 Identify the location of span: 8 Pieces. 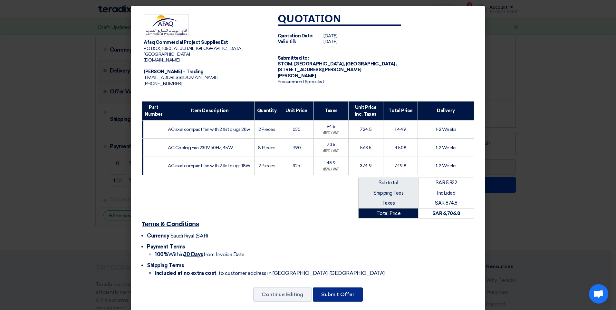
(266, 148).